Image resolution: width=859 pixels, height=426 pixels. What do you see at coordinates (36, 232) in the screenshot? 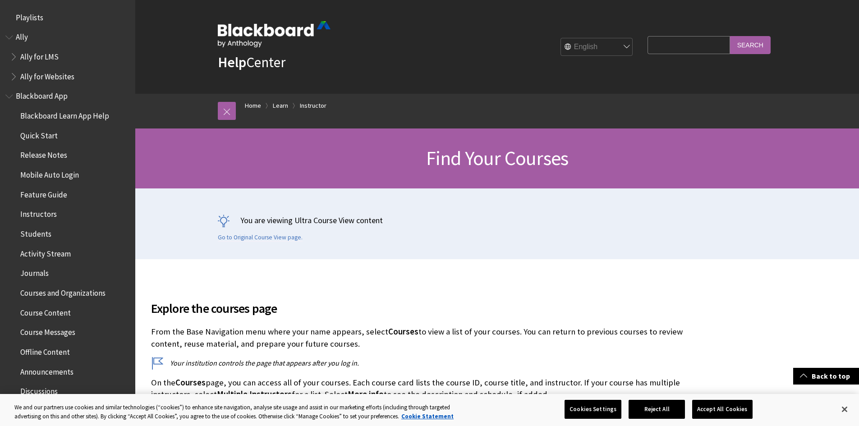
I see `span: Students` at bounding box center [36, 232].